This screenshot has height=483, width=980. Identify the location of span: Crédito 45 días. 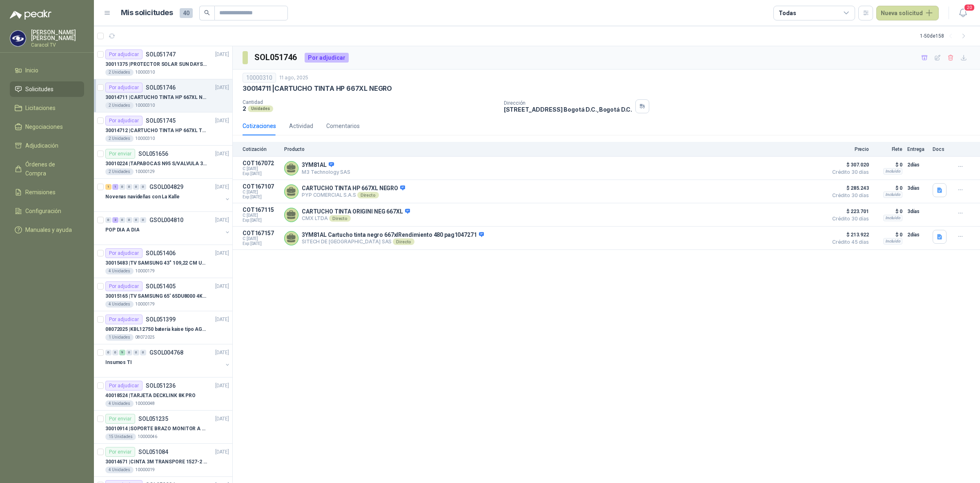
(848, 242).